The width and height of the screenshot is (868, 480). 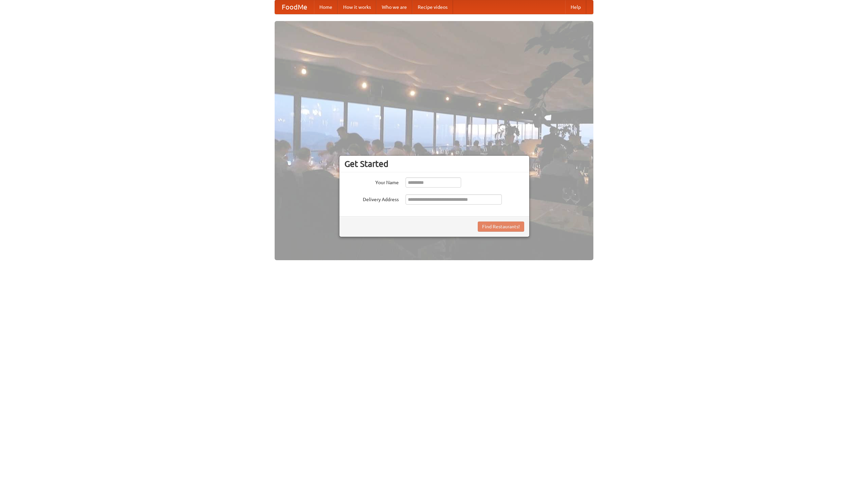 What do you see at coordinates (576, 7) in the screenshot?
I see `a: Help` at bounding box center [576, 7].